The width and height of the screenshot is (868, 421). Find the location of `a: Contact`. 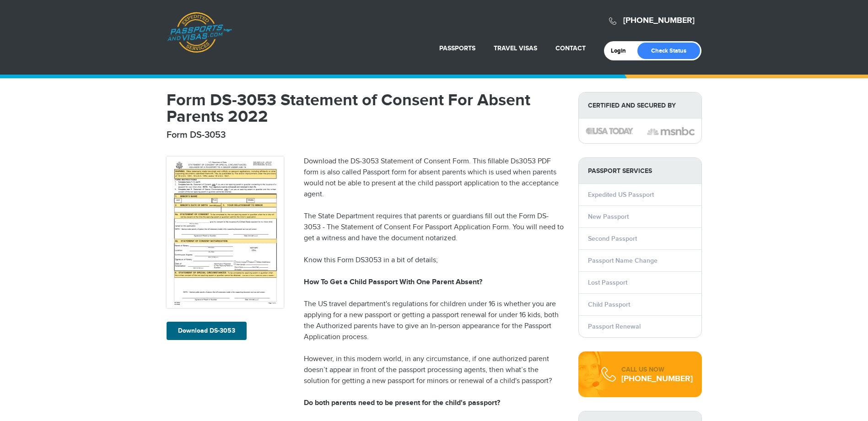

a: Contact is located at coordinates (570, 48).